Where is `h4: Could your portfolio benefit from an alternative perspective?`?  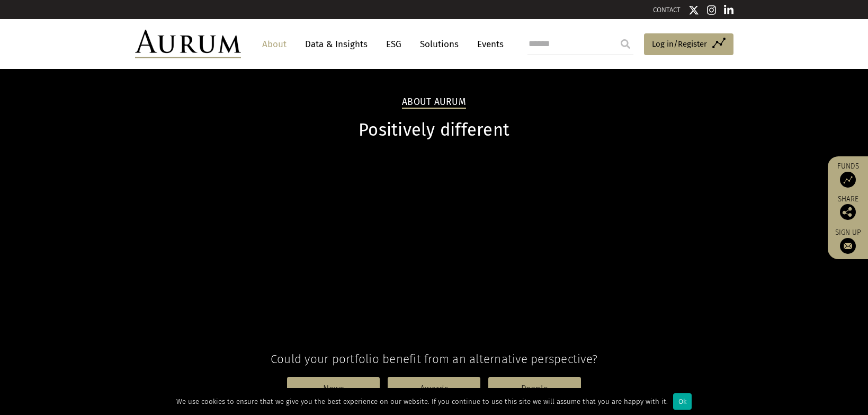
h4: Could your portfolio benefit from an alternative perspective? is located at coordinates (434, 358).